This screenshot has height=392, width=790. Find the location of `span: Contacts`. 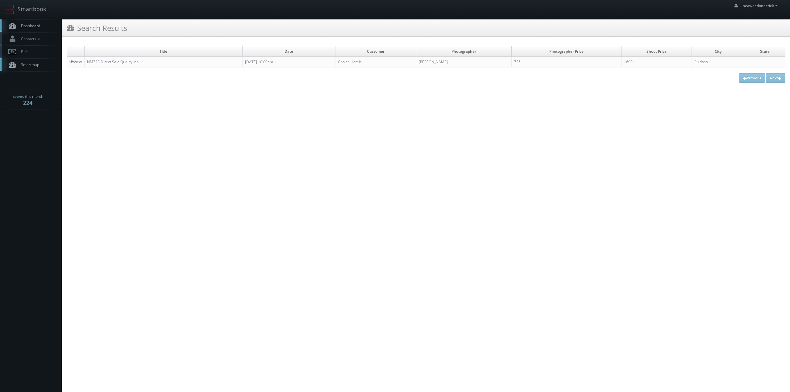

span: Contacts is located at coordinates (30, 39).